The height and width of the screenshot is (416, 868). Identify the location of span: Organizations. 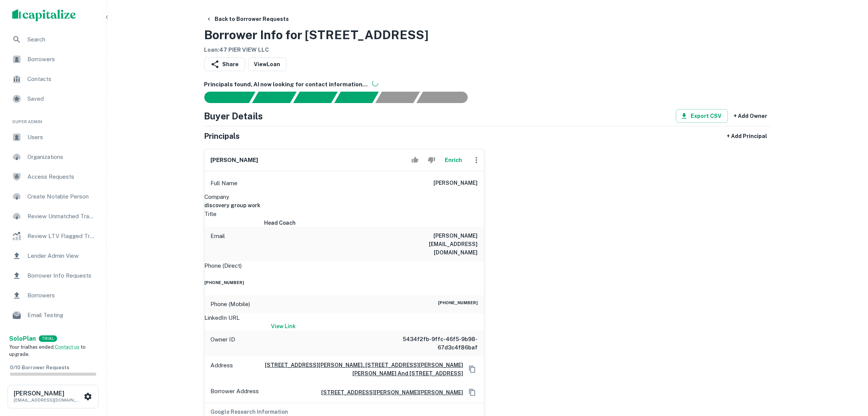
(61, 157).